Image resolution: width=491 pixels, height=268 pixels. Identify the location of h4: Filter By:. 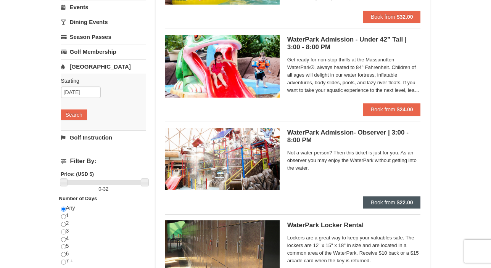
(103, 161).